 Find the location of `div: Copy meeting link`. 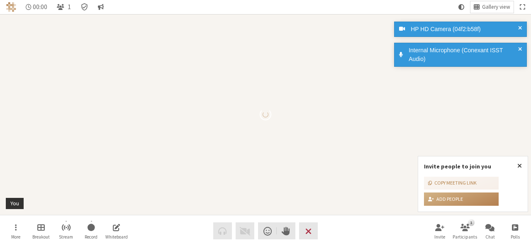

div: Copy meeting link is located at coordinates (452, 183).